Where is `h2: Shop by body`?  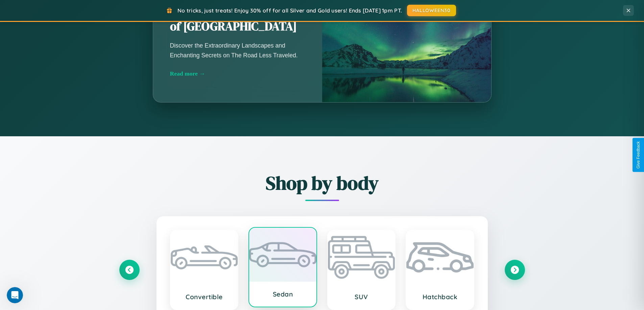 h2: Shop by body is located at coordinates (322, 183).